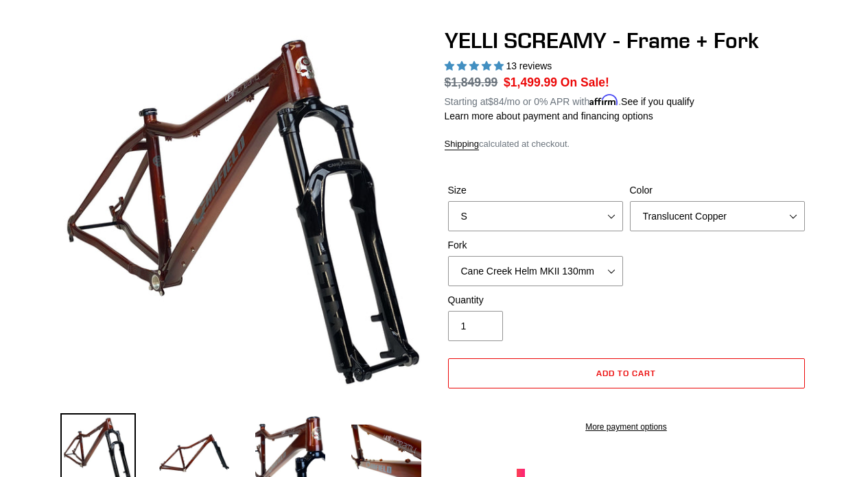  What do you see at coordinates (585, 83) in the screenshot?
I see `span: On Sale!` at bounding box center [585, 83].